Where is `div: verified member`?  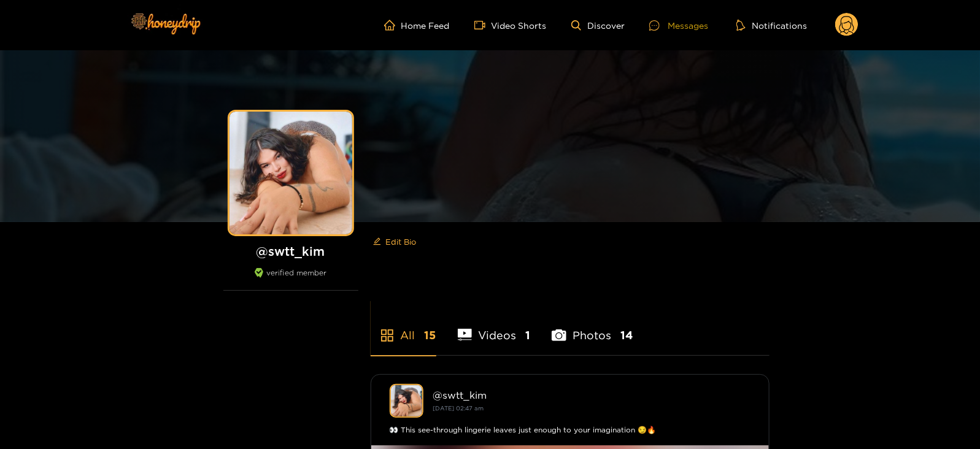 div: verified member is located at coordinates (291, 279).